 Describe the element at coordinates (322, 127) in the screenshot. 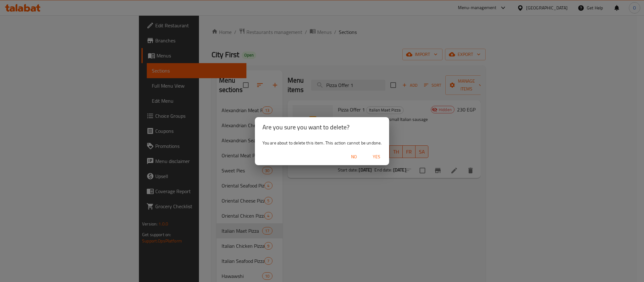

I see `h2: Are you sure you want to delete?` at that location.